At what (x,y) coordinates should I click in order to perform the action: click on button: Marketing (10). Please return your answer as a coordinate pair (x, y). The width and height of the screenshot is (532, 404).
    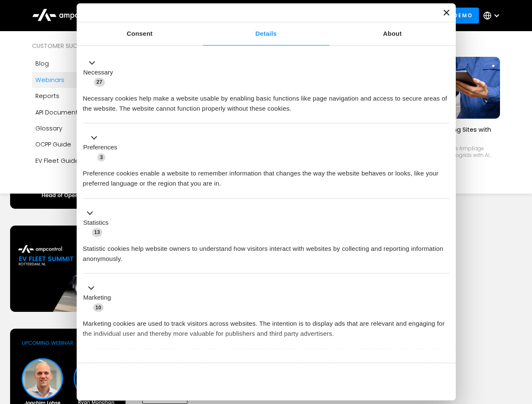
    Looking at the image, I should click on (99, 298).